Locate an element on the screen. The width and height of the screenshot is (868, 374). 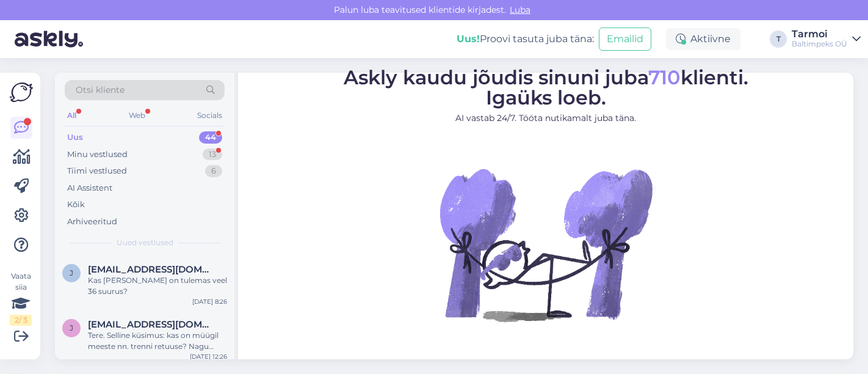
div: 13 is located at coordinates (213, 155).